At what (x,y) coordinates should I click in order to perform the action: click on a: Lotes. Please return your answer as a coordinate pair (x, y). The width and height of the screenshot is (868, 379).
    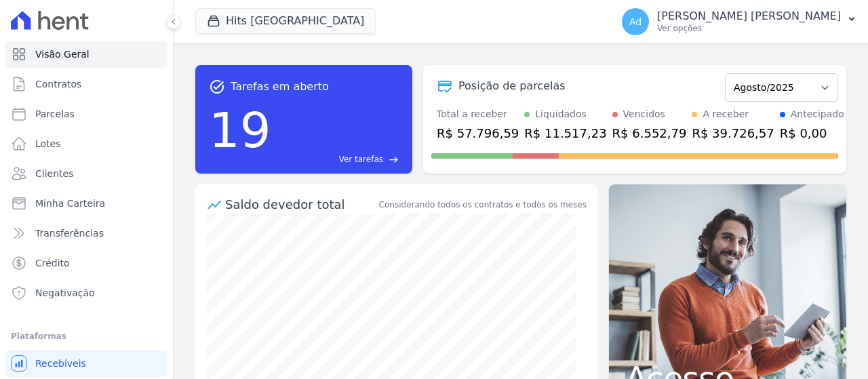
    Looking at the image, I should click on (86, 144).